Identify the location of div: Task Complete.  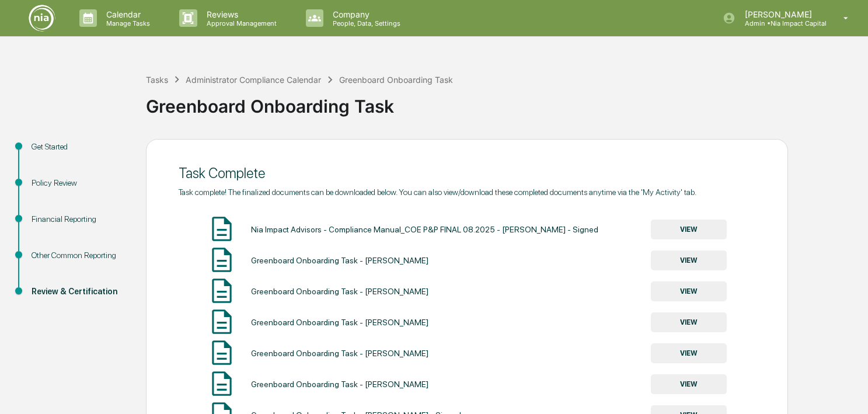
(467, 173).